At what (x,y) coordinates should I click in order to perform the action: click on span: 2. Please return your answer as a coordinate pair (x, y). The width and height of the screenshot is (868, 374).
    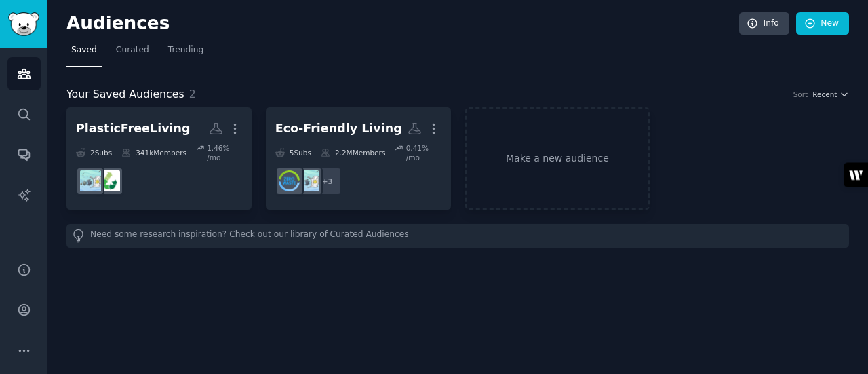
    Looking at the image, I should click on (193, 94).